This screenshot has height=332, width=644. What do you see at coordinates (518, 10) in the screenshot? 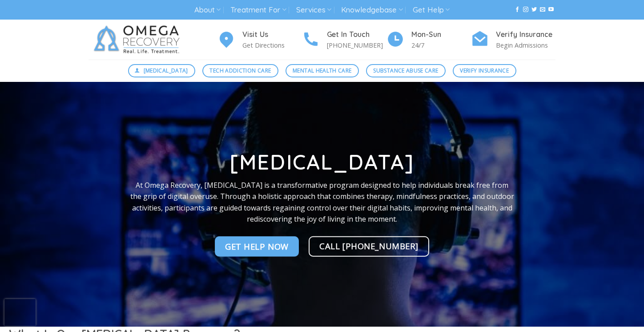
I see `a: Follow on Facebook` at bounding box center [518, 10].